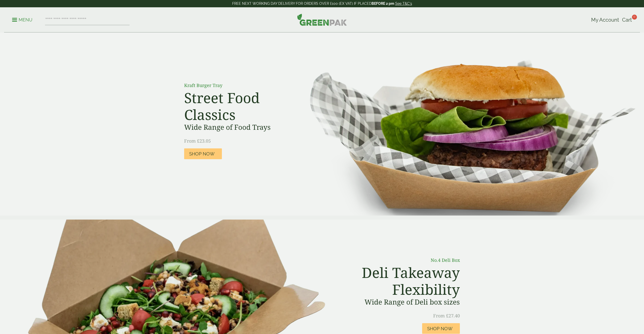 This screenshot has height=334, width=644. Describe the element at coordinates (22, 20) in the screenshot. I see `p: Menu` at that location.